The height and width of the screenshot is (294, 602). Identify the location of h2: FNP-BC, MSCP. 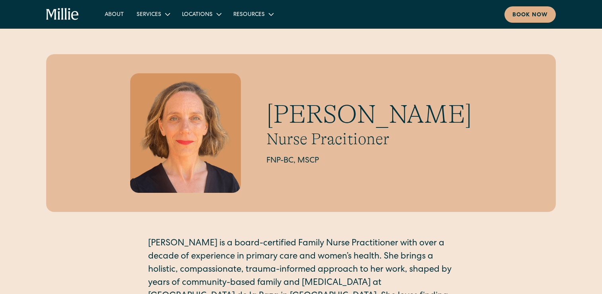
(369, 161).